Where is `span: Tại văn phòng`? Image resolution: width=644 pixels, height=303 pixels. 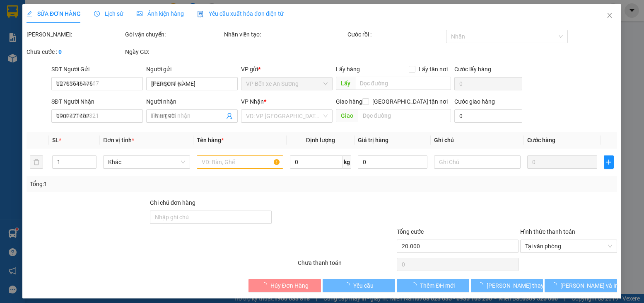 span: Tại văn phòng is located at coordinates (568, 246).